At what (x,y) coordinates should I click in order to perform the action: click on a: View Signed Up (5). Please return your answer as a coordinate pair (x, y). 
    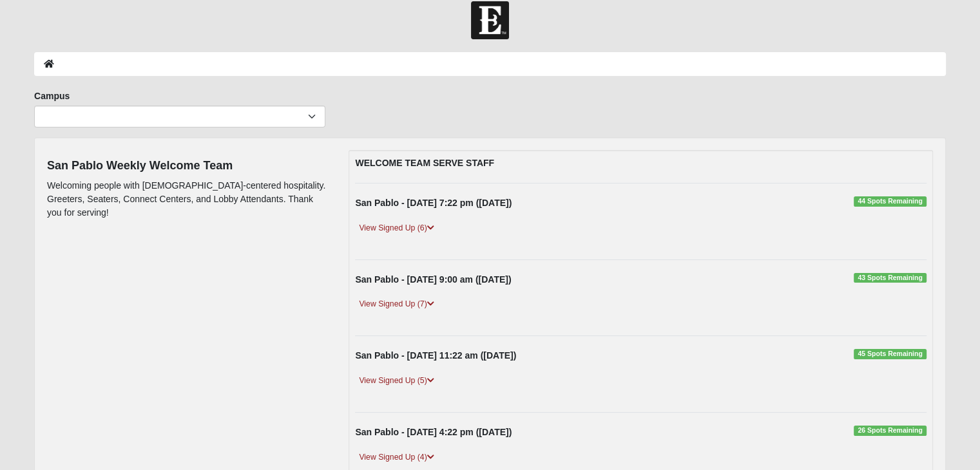
    Looking at the image, I should click on (396, 381).